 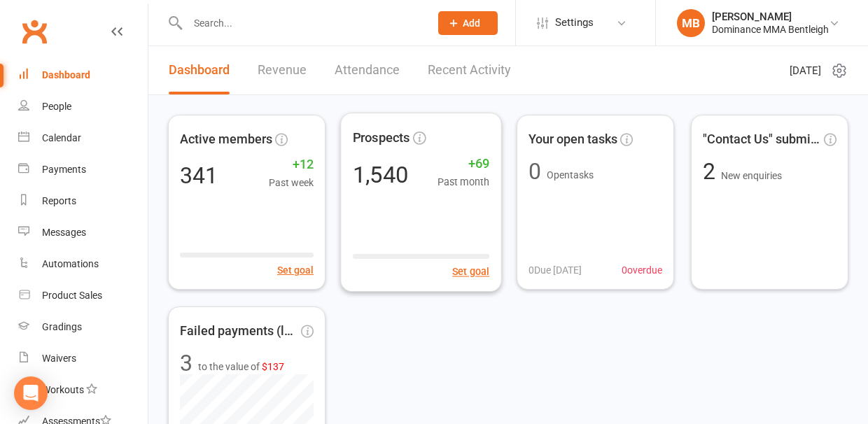 I want to click on span: New enquiries, so click(x=751, y=176).